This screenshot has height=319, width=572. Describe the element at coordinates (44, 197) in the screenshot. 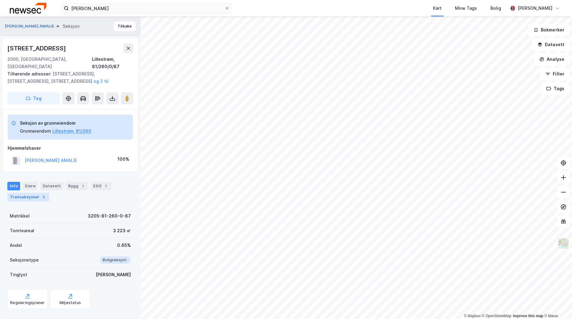

I see `div: 5` at that location.